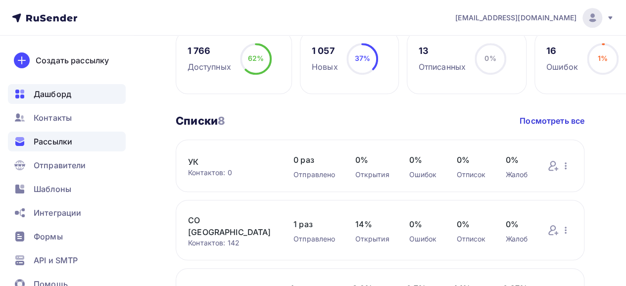 This screenshot has height=286, width=626. What do you see at coordinates (52, 118) in the screenshot?
I see `span: Контакты` at bounding box center [52, 118].